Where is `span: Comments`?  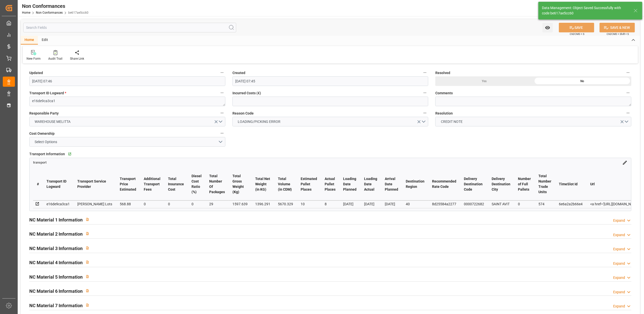 span: Comments is located at coordinates (444, 93).